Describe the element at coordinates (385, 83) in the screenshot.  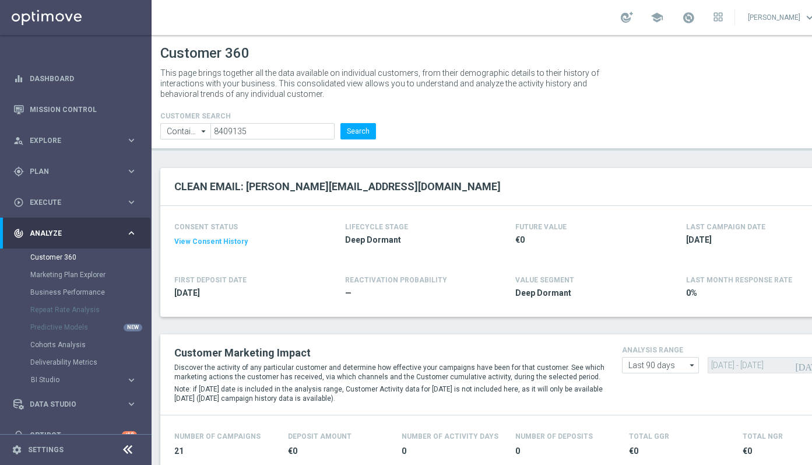
I see `p: This page brings together all the data available on individual customers, from their demographic ...` at that location.